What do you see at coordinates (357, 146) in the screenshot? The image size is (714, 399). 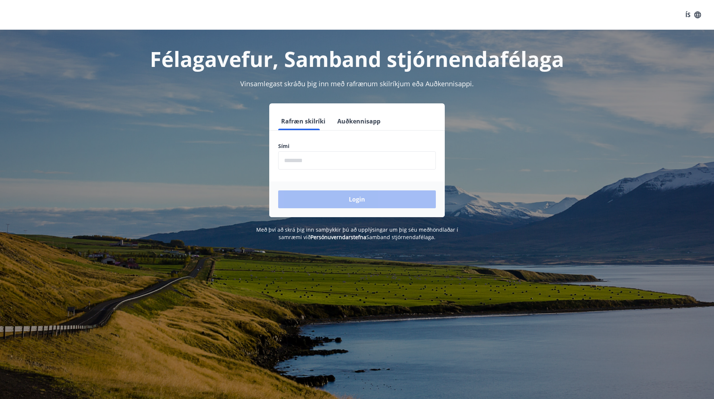 I see `label: Sími` at bounding box center [357, 146].